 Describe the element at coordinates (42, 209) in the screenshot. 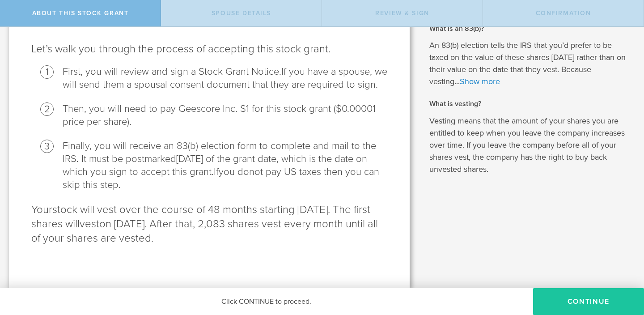

I see `span: Your` at that location.